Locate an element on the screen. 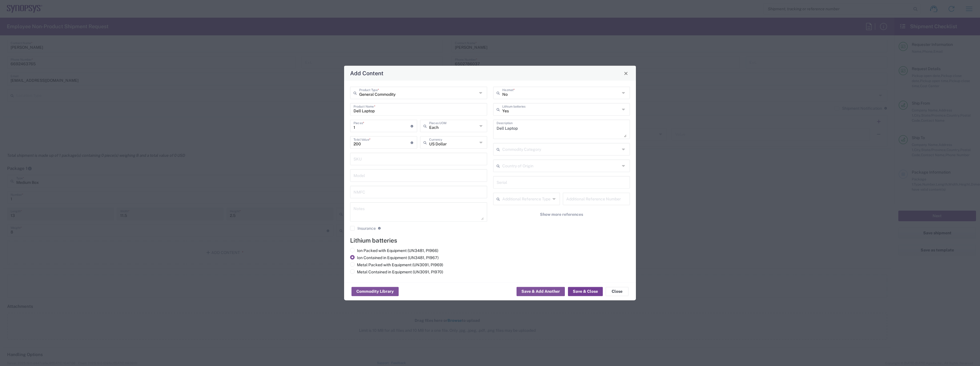 The image size is (980, 366). button: Save & Add Another is located at coordinates (540, 292).